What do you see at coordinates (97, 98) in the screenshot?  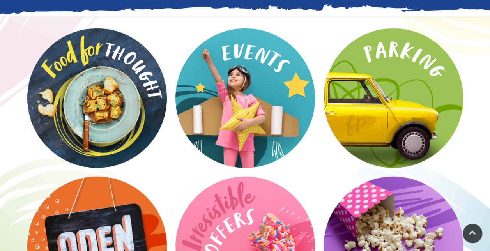 I see `img: Dining at Festival Place` at bounding box center [97, 98].